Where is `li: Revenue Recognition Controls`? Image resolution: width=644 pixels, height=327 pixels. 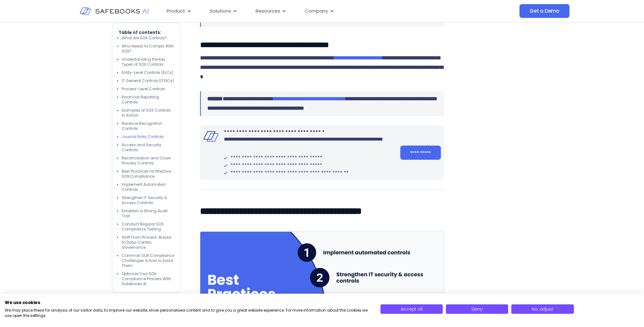 li: Revenue Recognition Controls is located at coordinates (149, 126).